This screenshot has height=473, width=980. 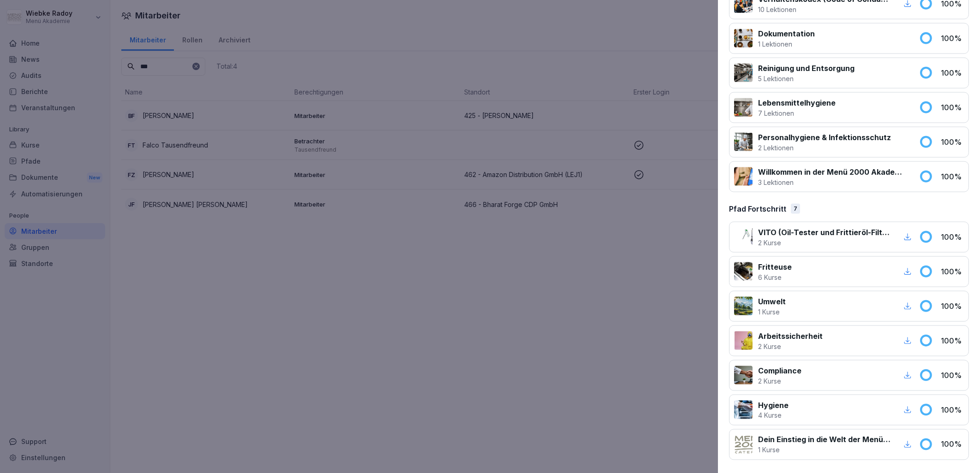 I want to click on p: Willkommen in der Menü 2000 Akademie mit Bounti!, so click(x=833, y=172).